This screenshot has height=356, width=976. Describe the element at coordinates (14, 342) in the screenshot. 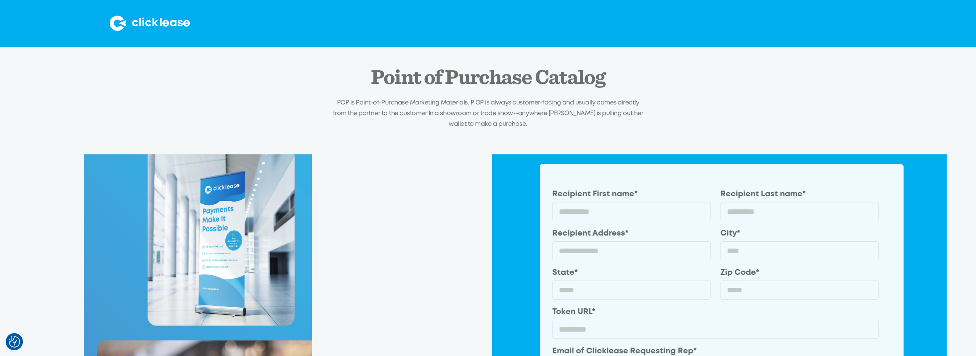

I see `img: Revisit consent button` at that location.